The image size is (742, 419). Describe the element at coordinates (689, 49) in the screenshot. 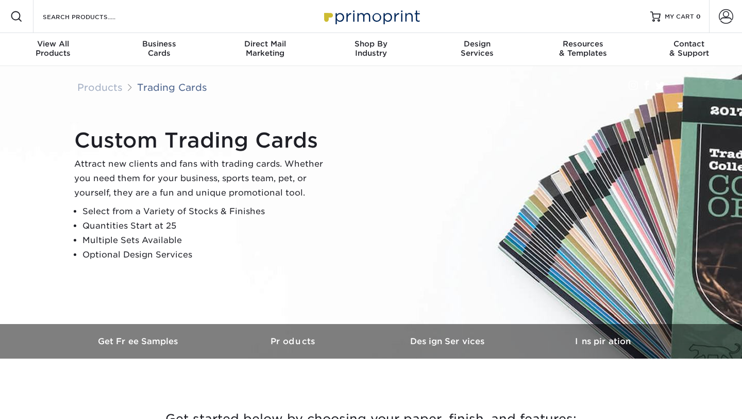

I see `a: Contact& Support` at that location.